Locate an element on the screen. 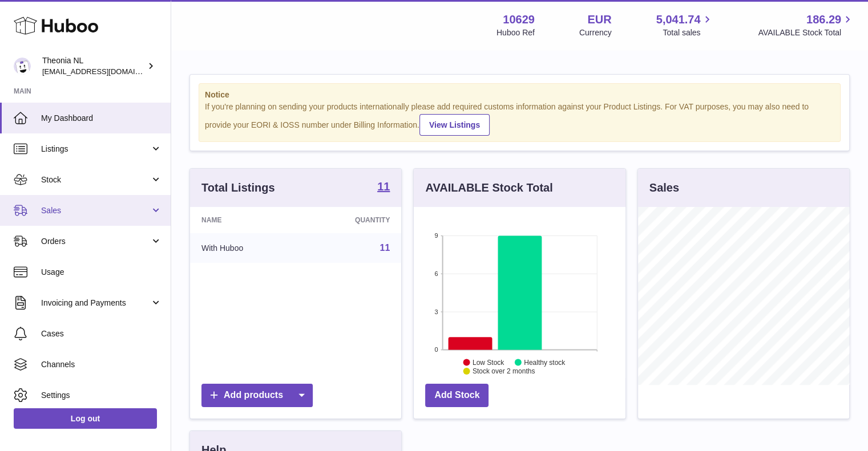 This screenshot has width=868, height=451. strong: Notice is located at coordinates (520, 95).